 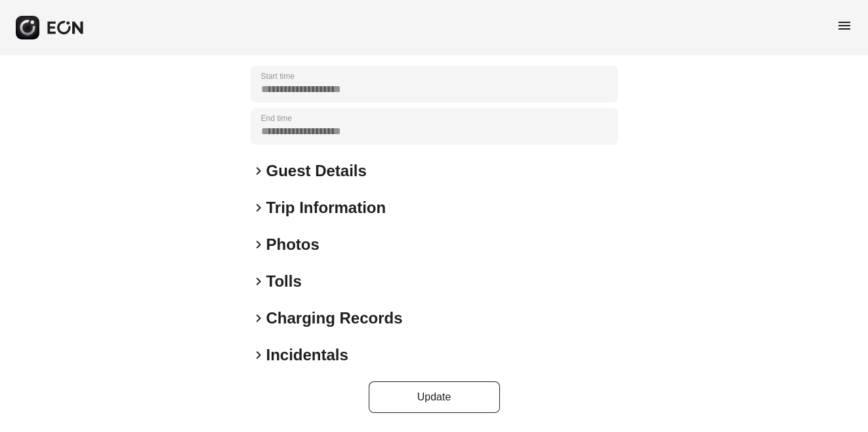 What do you see at coordinates (845, 25) in the screenshot?
I see `span: menu` at bounding box center [845, 25].